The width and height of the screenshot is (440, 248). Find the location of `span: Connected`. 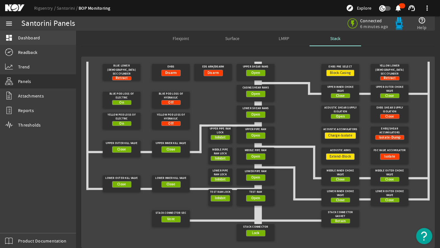

span: Connected is located at coordinates (374, 21).